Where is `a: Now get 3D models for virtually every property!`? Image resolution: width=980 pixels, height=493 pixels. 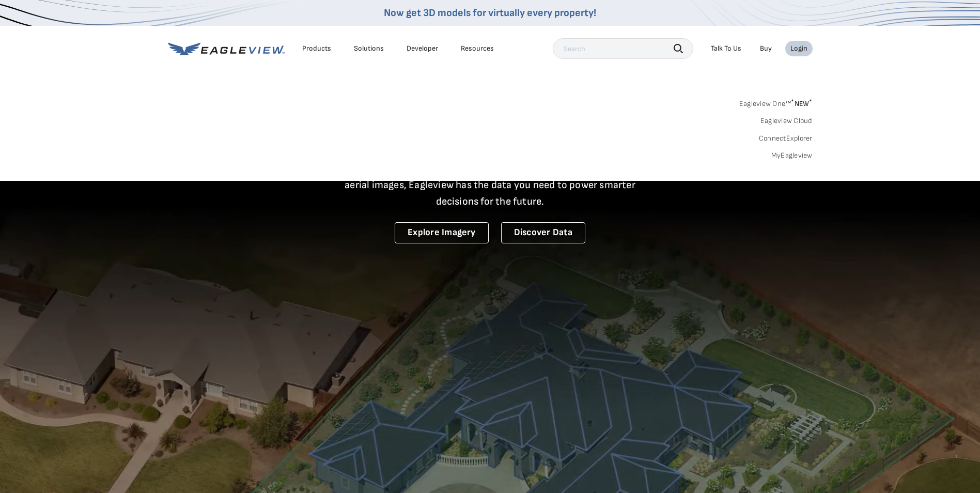 a: Now get 3D models for virtually every property! is located at coordinates (490, 13).